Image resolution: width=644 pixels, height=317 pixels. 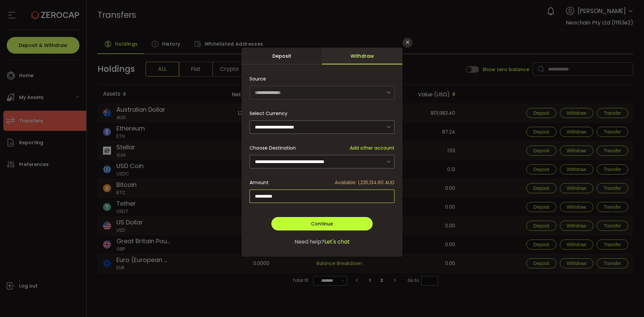 I want to click on div: Withdraw, so click(x=362, y=56).